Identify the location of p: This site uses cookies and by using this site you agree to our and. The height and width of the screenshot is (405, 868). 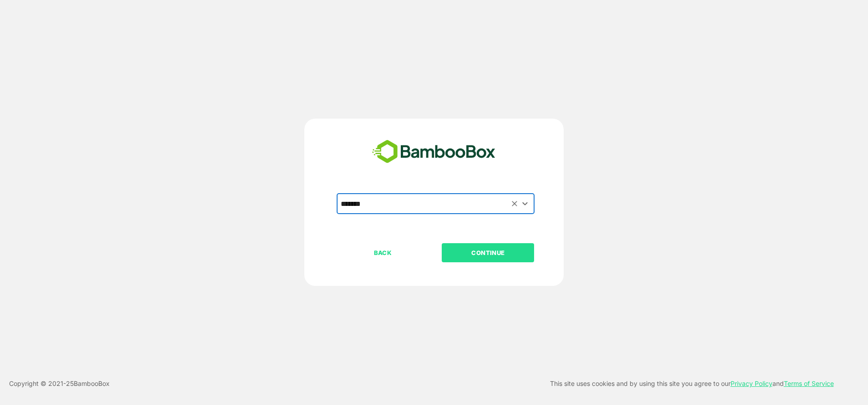
(692, 384).